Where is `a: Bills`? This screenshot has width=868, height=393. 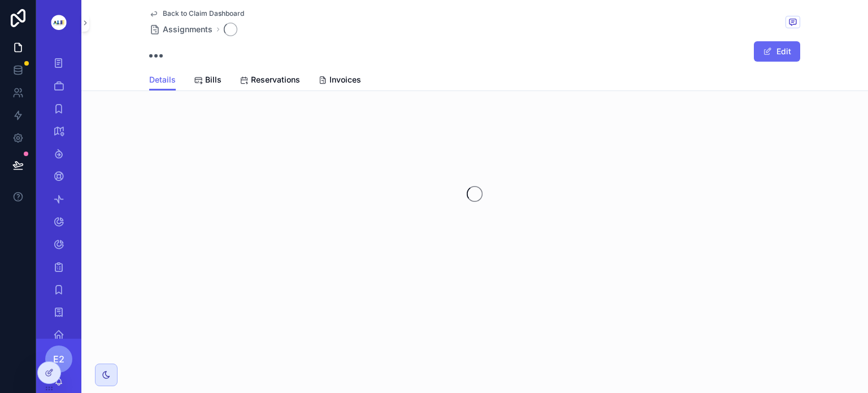 a: Bills is located at coordinates (208, 81).